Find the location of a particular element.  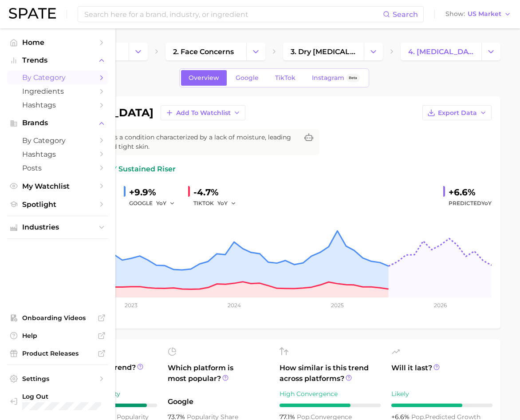

a: Log out. Currently logged in with e-mail khaleela.brown@loreal.com. is located at coordinates (57, 401).